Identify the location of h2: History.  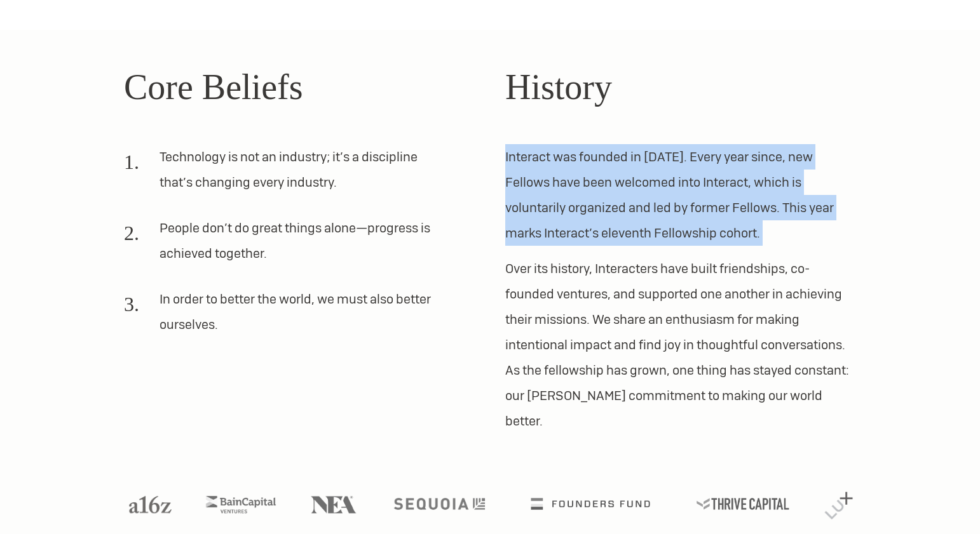
(680, 87).